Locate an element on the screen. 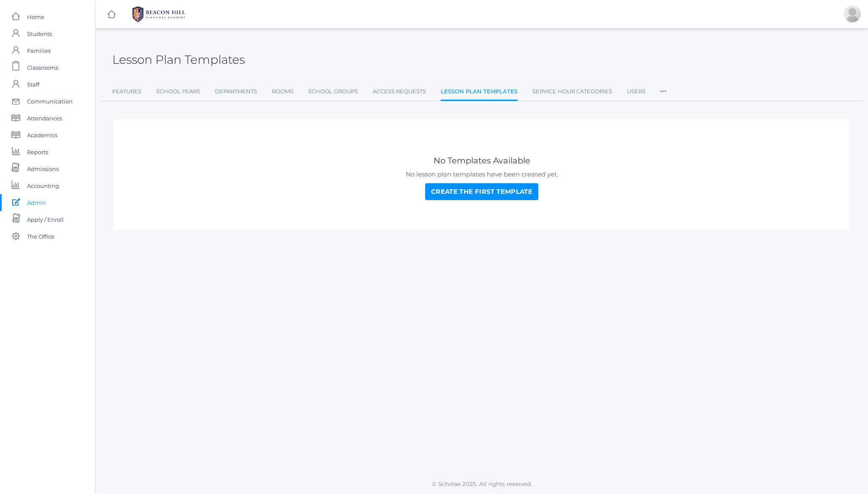 This screenshot has height=494, width=868. div: Jason Roberts is located at coordinates (852, 14).